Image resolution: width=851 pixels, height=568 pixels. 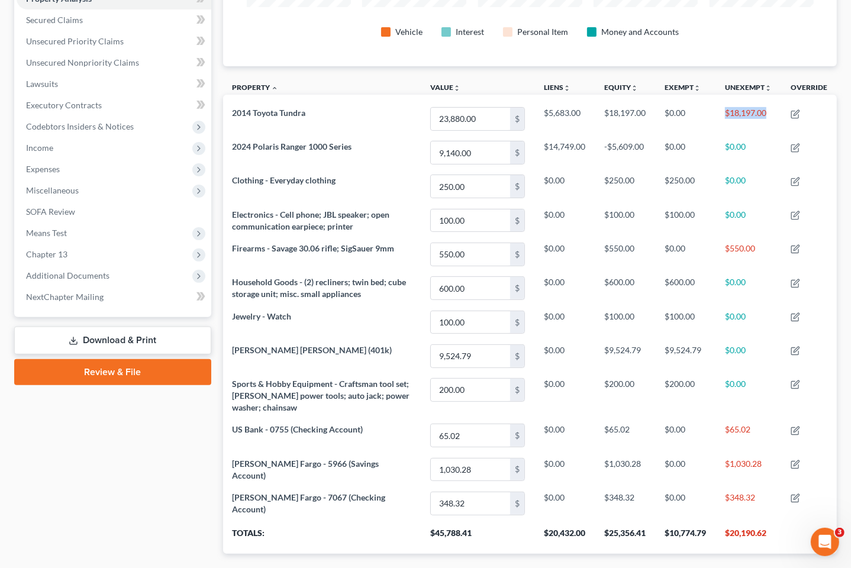 What do you see at coordinates (311, 220) in the screenshot?
I see `span: Electronics - Cell phone; JBL speaker; open communication earpiece; printer` at bounding box center [311, 220].